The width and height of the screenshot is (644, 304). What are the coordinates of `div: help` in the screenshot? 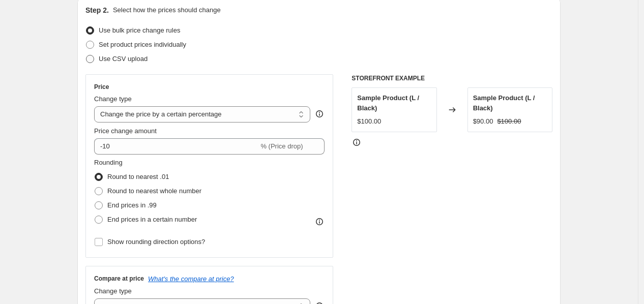 It's located at (320, 114).